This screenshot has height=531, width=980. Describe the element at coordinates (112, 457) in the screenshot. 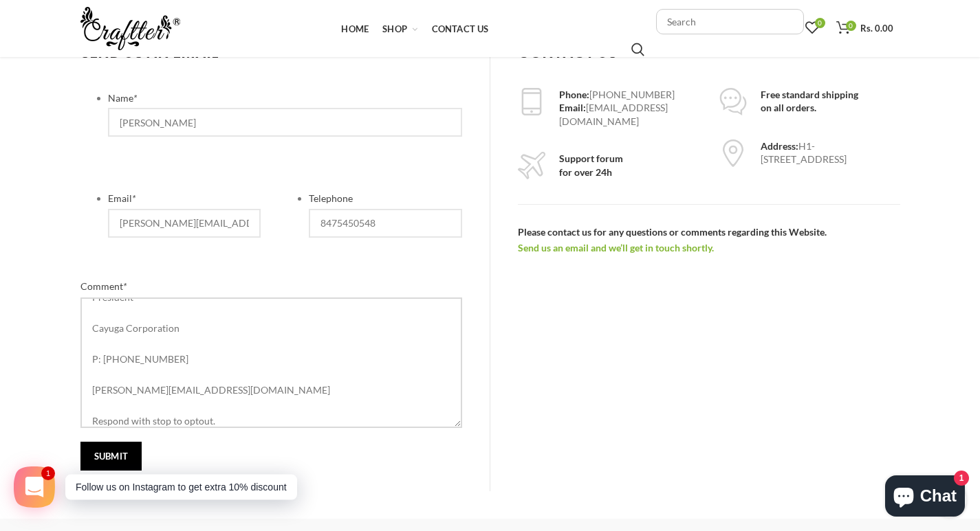

I see `input: submit` at that location.